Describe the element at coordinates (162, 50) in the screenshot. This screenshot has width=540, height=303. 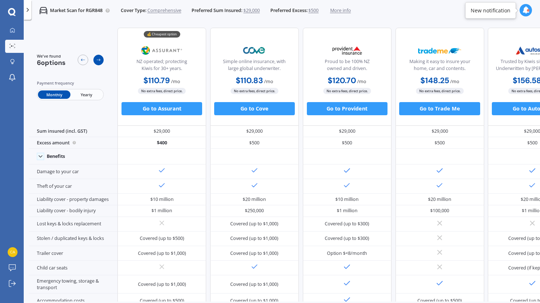
I see `img: Assurant.png` at that location.